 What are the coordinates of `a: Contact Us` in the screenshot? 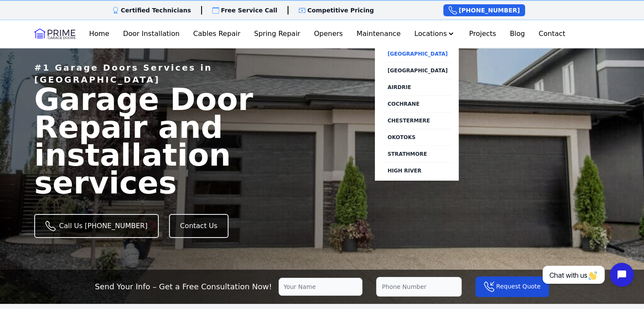 It's located at (198, 225).